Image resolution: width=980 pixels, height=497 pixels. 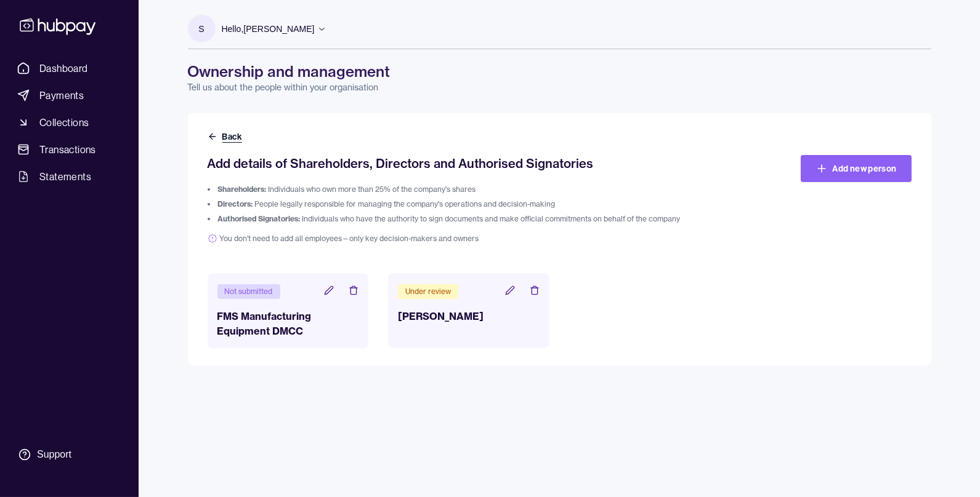 I want to click on span: You don't need to add all employees—only key decision-makers and owners, so click(x=471, y=239).